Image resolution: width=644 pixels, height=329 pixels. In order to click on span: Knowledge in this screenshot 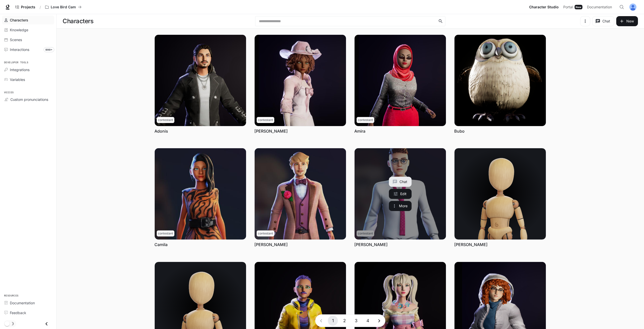, I will do `click(19, 30)`.